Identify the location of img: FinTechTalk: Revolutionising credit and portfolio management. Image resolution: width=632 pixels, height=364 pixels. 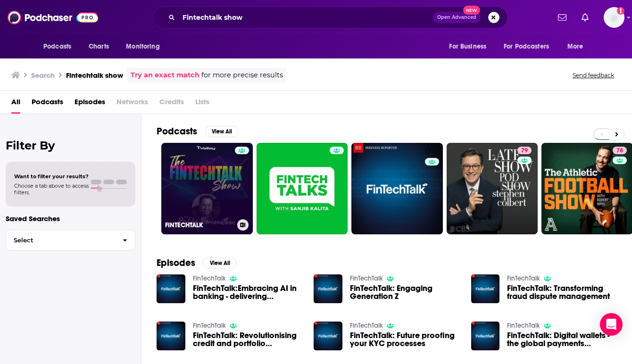
(171, 335).